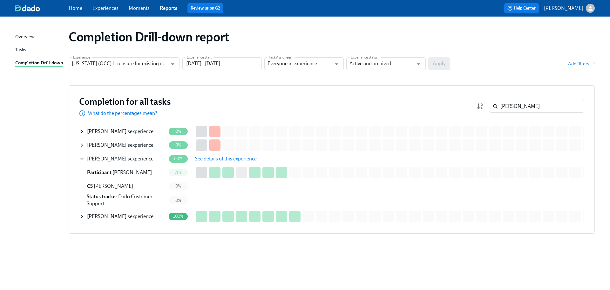 Image resolution: width=610 pixels, height=290 pixels. What do you see at coordinates (21, 50) in the screenshot?
I see `div: Tasks` at bounding box center [21, 50].